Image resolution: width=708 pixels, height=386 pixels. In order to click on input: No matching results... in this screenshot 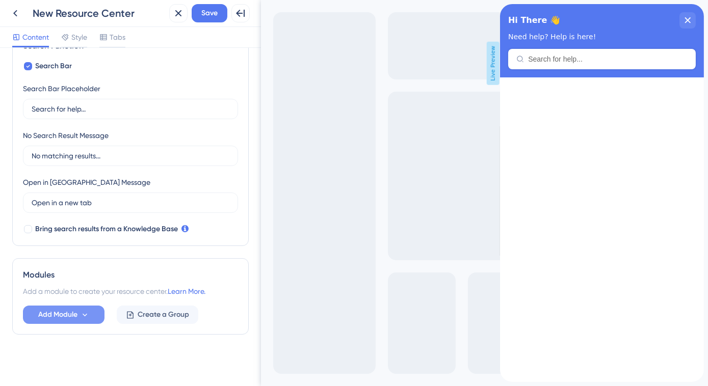, I will do `click(130, 156)`.